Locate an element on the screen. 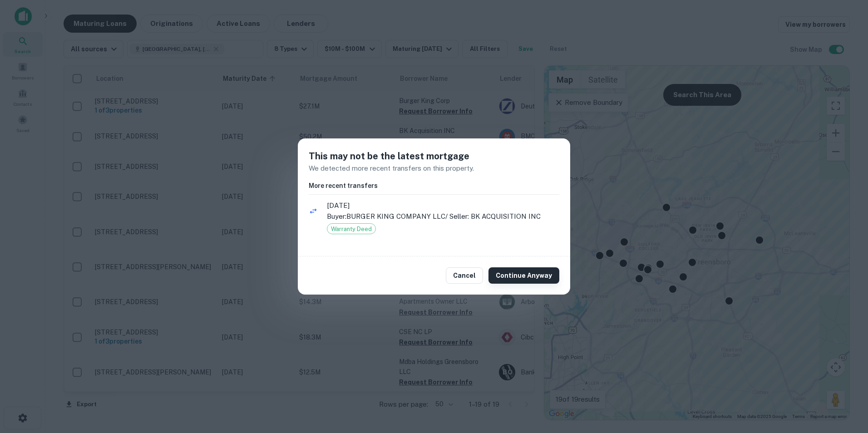 Image resolution: width=868 pixels, height=433 pixels. div: Warranty Deed is located at coordinates (351, 229).